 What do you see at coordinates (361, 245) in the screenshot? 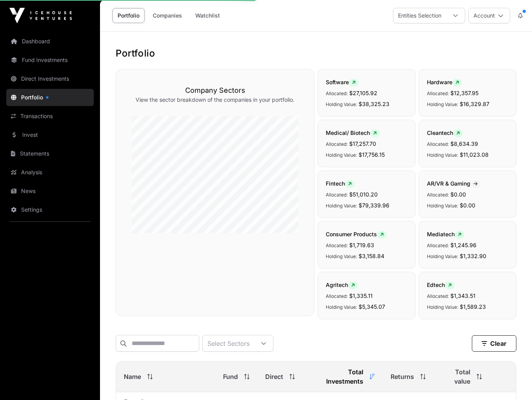
I see `span: $1,719.63` at bounding box center [361, 245].